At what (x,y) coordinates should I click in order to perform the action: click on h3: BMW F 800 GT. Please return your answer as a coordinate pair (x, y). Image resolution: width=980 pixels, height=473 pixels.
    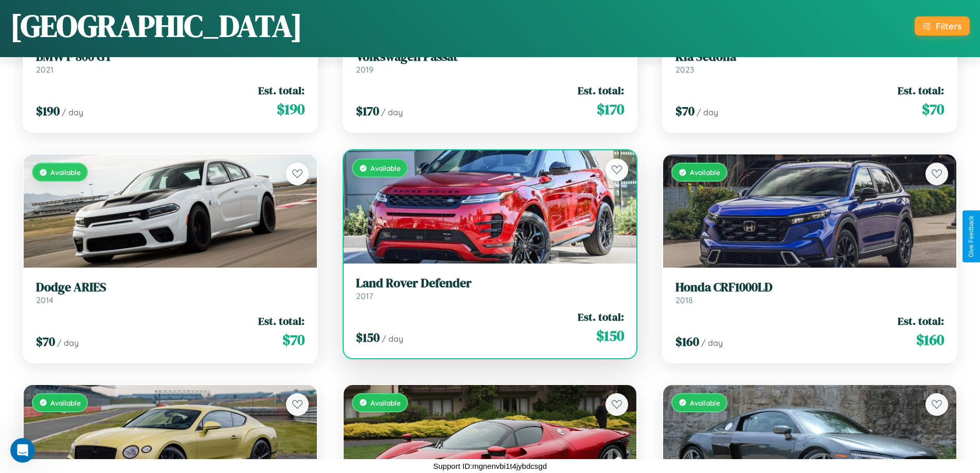
    Looking at the image, I should click on (170, 57).